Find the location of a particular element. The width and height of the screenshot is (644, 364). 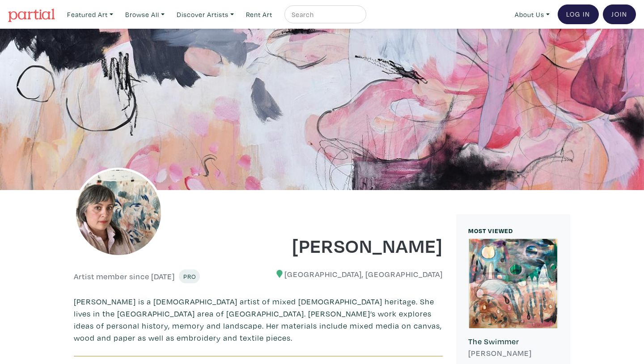

h6: The Swimmer is located at coordinates (513, 342).